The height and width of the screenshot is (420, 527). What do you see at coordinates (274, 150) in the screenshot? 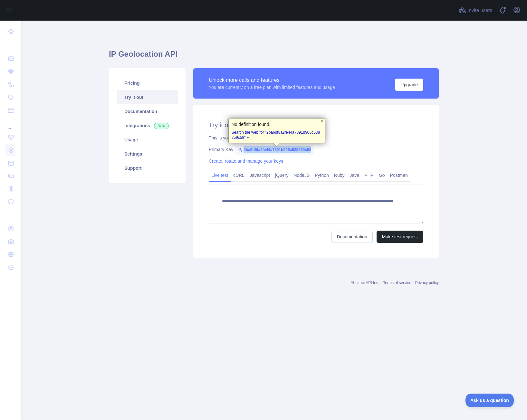
I see `span: 2ba6df8a2fe44a7891b906c538259c58` at bounding box center [274, 150].